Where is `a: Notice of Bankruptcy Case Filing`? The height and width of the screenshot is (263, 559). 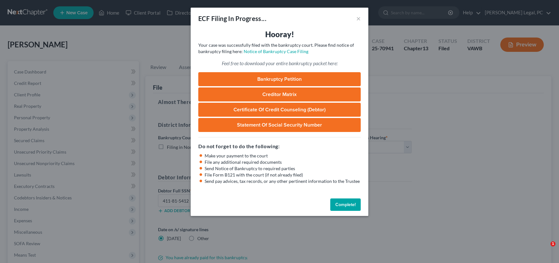 a: Notice of Bankruptcy Case Filing is located at coordinates (276, 51).